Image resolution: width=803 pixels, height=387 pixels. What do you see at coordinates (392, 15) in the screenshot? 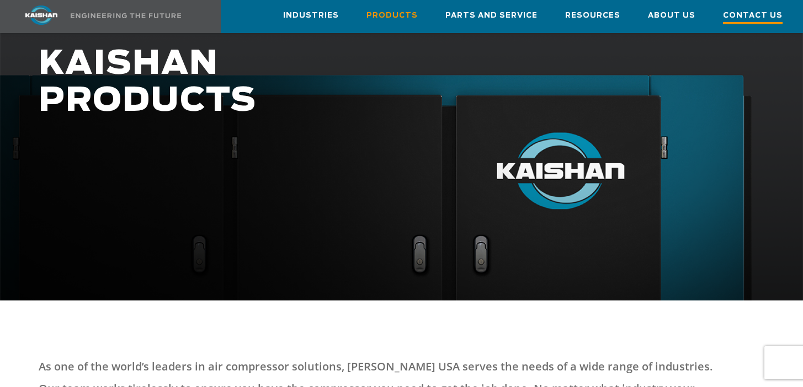
I see `a: Products` at bounding box center [392, 15].